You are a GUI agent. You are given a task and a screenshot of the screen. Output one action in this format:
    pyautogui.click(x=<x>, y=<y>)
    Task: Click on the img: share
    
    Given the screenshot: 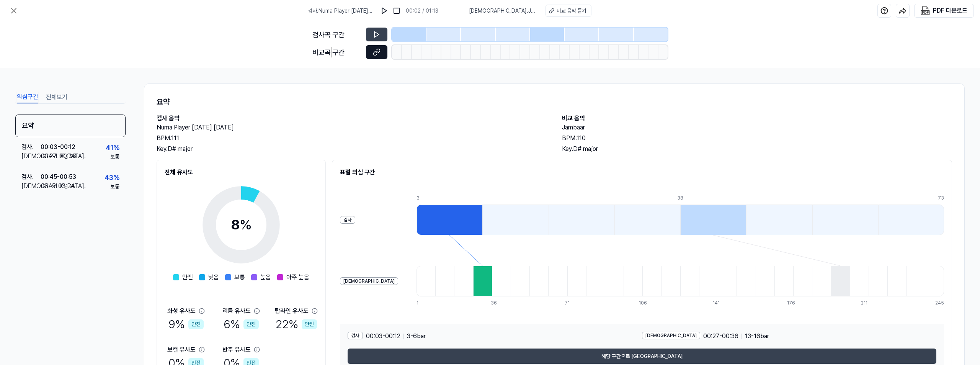 What is the action you would take?
    pyautogui.click(x=903, y=11)
    